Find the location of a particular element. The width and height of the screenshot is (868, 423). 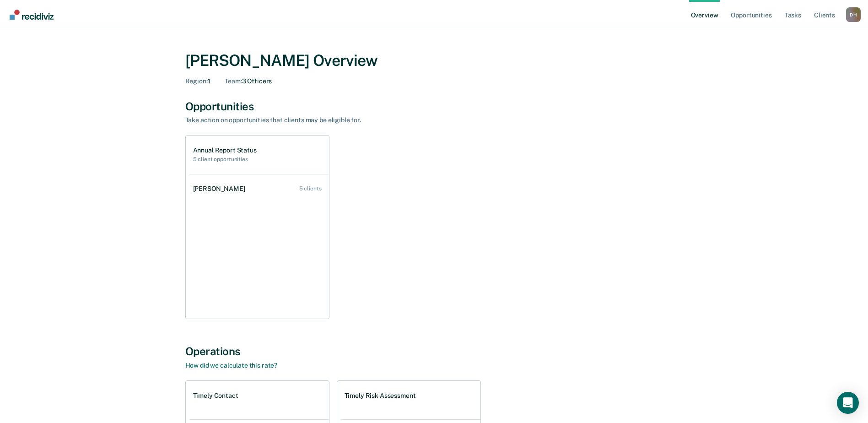

h2: 5 client opportunities is located at coordinates (225, 159).